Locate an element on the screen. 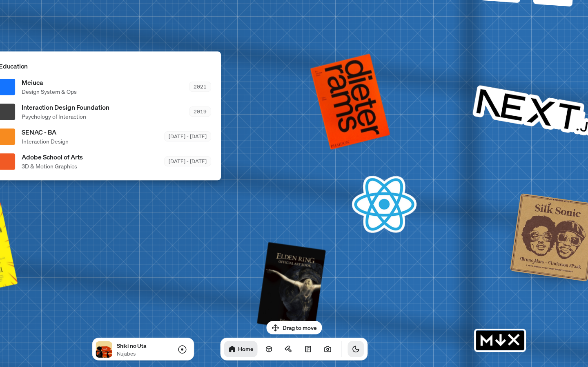 The width and height of the screenshot is (588, 367). a: Home is located at coordinates (241, 349).